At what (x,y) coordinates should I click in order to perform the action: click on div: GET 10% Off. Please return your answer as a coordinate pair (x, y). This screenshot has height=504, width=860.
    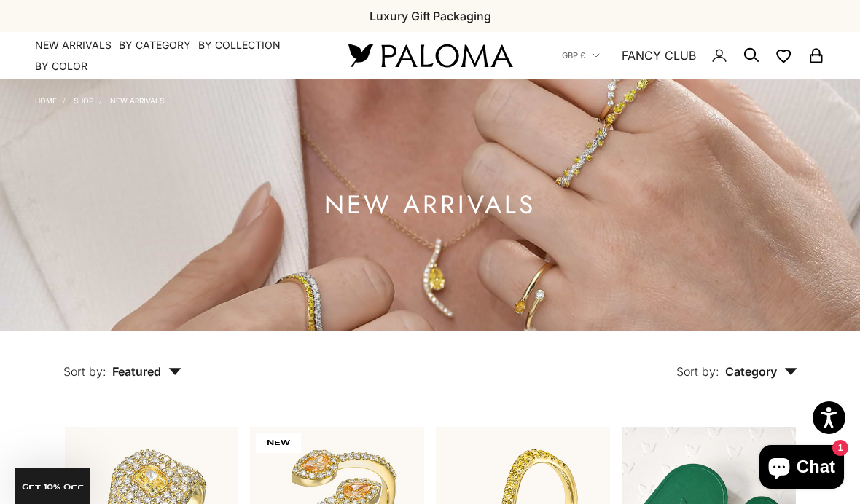
    Looking at the image, I should click on (53, 486).